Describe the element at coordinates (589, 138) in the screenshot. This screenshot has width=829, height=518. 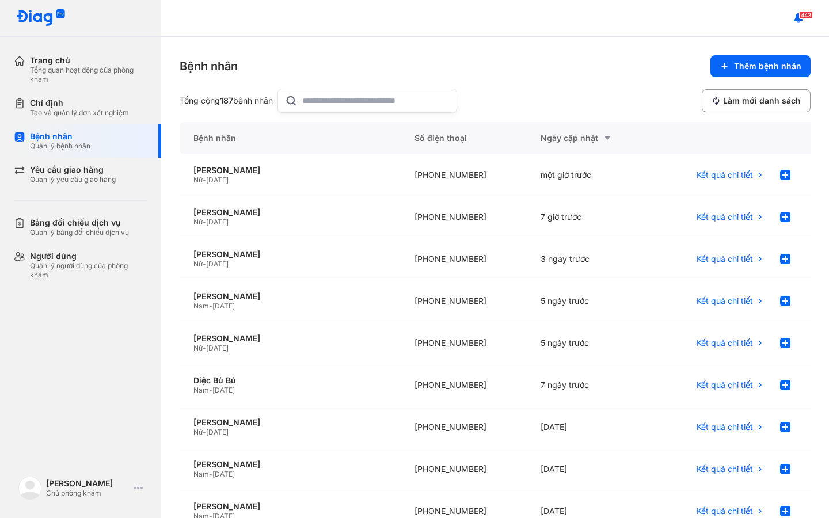
I see `div: Ngày cập nhật` at that location.